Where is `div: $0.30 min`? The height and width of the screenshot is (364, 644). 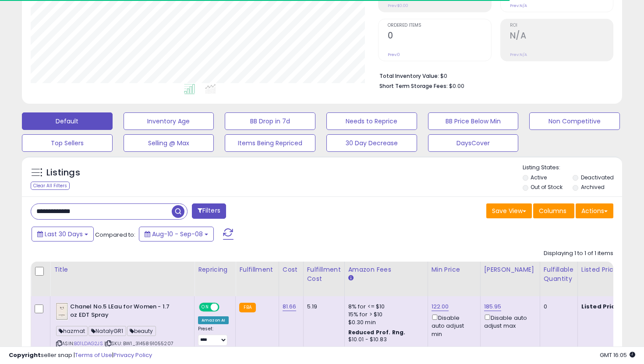
div: $0.30 min is located at coordinates (385, 322).